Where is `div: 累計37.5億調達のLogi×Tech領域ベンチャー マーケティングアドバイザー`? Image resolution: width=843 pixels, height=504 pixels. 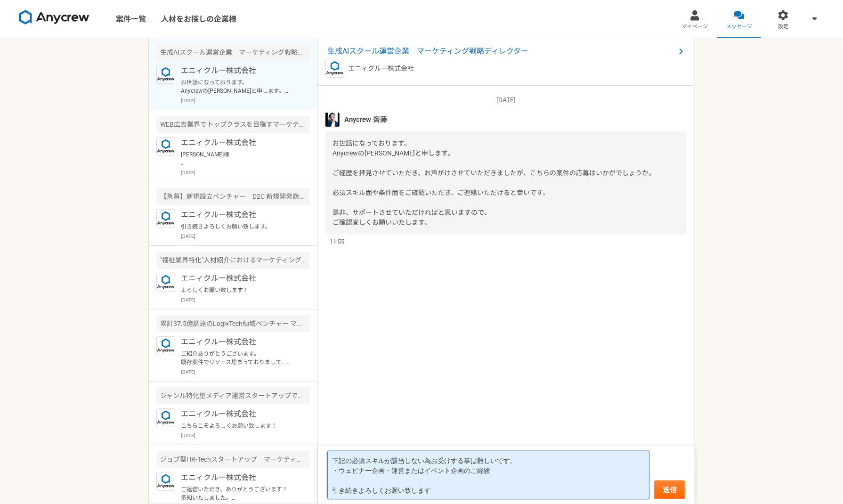
div: 累計37.5億調達のLogi×Tech領域ベンチャー マーケティングアドバイザー is located at coordinates (233, 323).